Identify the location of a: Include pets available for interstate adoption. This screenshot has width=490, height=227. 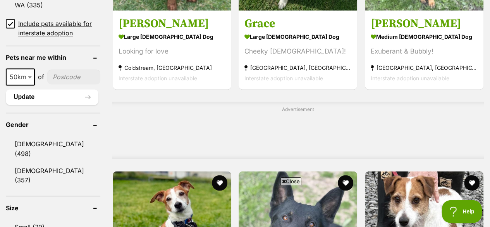
(53, 28).